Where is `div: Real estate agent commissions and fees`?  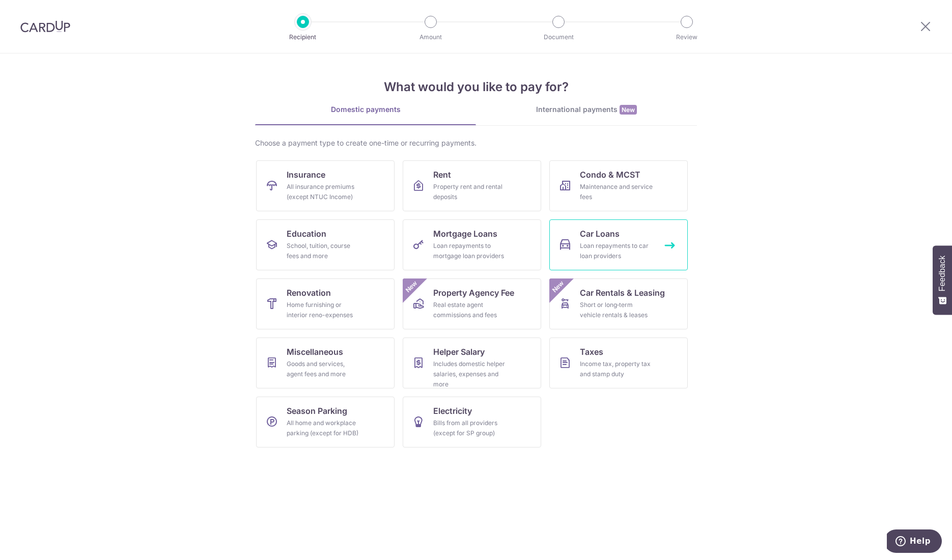 div: Real estate agent commissions and fees is located at coordinates (470, 310).